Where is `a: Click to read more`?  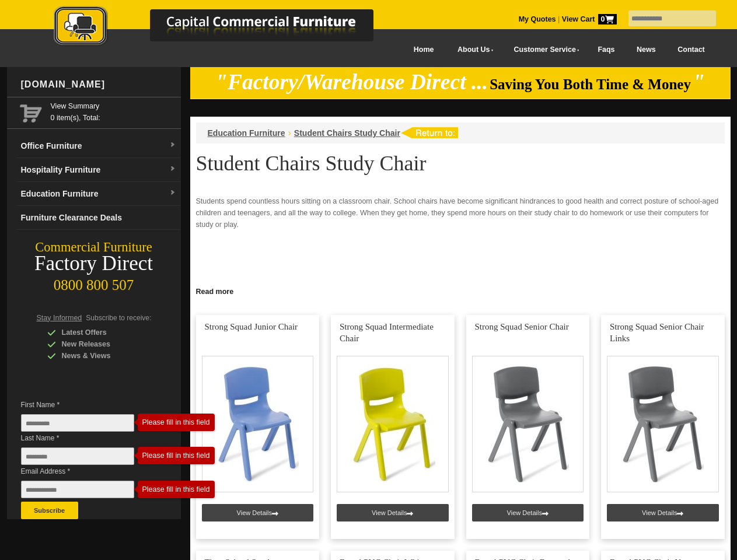
a: Click to read more is located at coordinates (460, 290).